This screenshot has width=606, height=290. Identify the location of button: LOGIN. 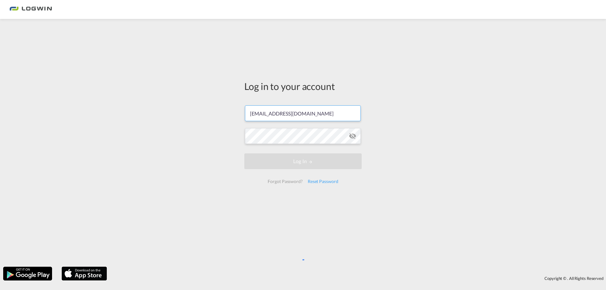
(303, 161).